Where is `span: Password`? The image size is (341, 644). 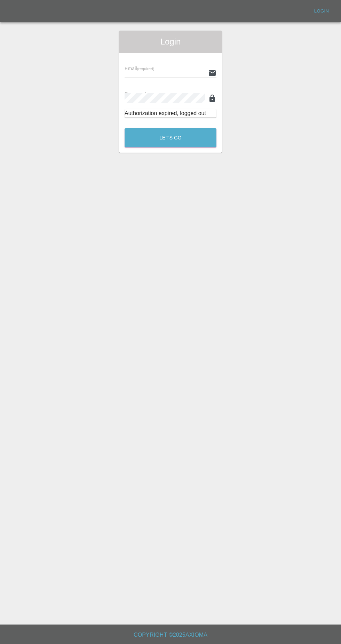 span: Password is located at coordinates (144, 94).